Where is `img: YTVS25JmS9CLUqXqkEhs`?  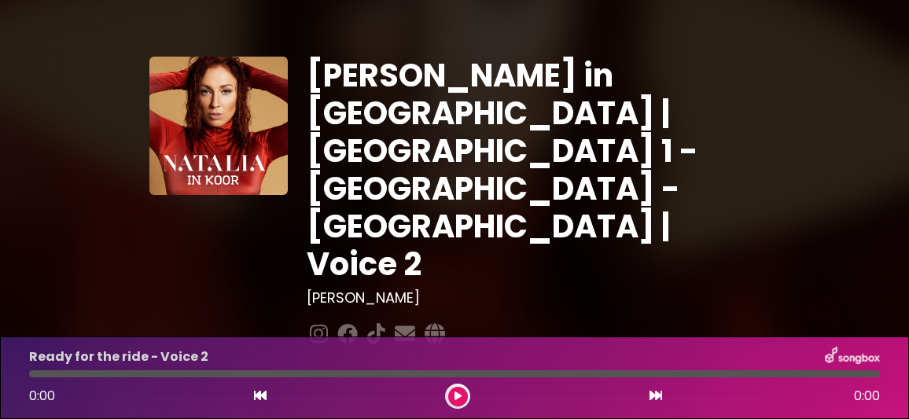
img: YTVS25JmS9CLUqXqkEhs is located at coordinates (219, 126).